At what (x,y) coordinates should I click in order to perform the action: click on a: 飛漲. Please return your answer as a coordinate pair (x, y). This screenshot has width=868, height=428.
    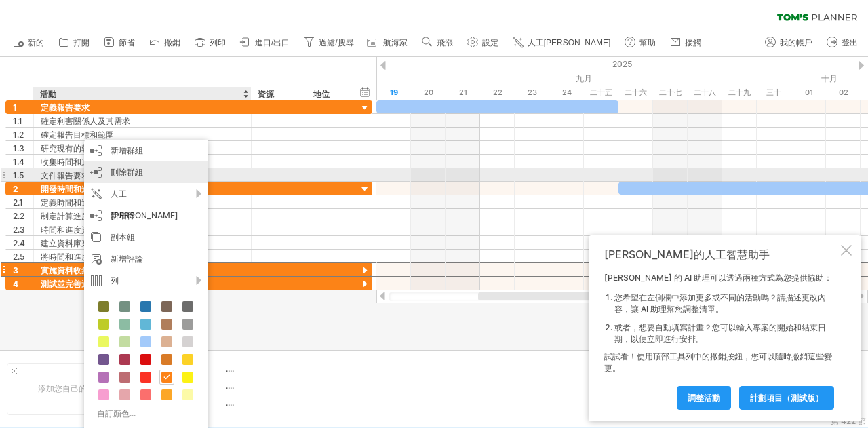
    Looking at the image, I should click on (437, 42).